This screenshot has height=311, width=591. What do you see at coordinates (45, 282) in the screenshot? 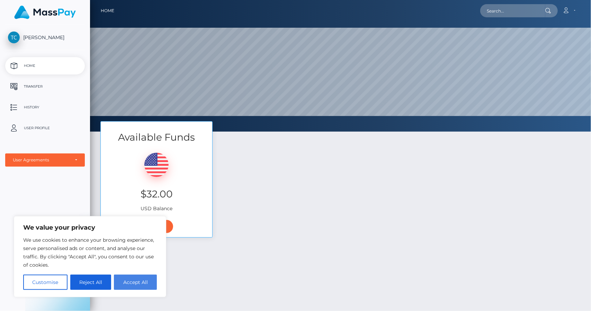
I see `button: Customise` at bounding box center [45, 282].